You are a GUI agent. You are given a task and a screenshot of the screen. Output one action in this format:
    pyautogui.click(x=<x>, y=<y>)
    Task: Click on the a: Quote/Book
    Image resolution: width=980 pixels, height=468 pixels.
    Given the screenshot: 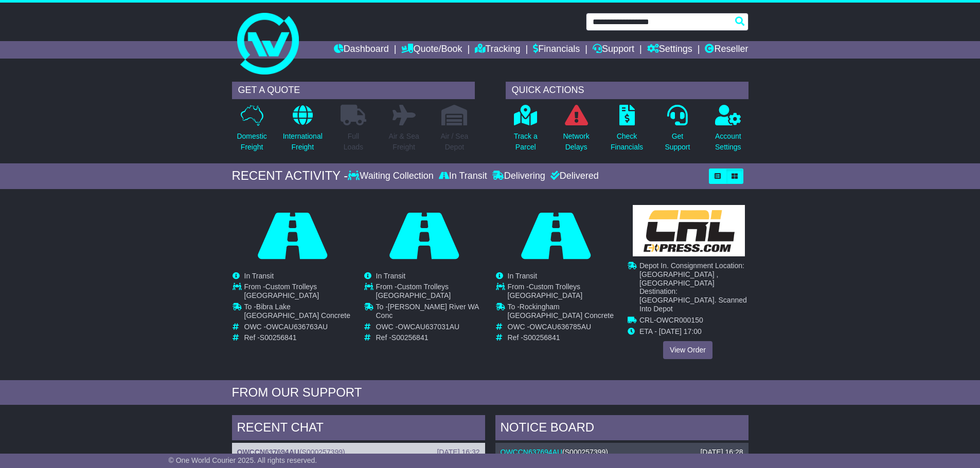 What is the action you would take?
    pyautogui.click(x=432, y=50)
    